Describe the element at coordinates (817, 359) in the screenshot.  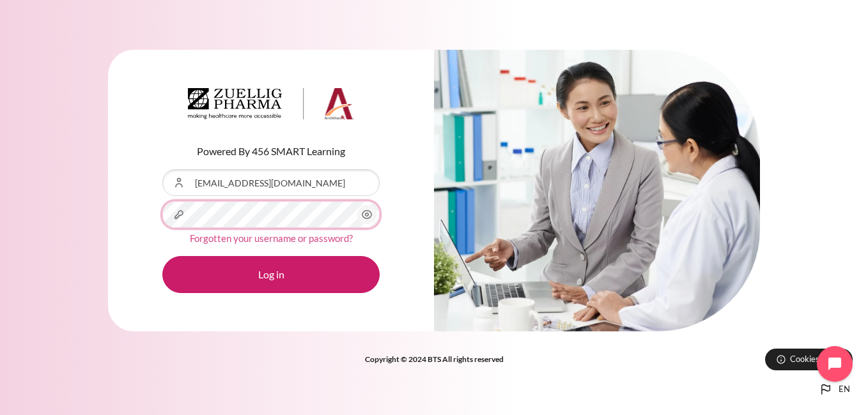
I see `span: Cookies notice` at that location.